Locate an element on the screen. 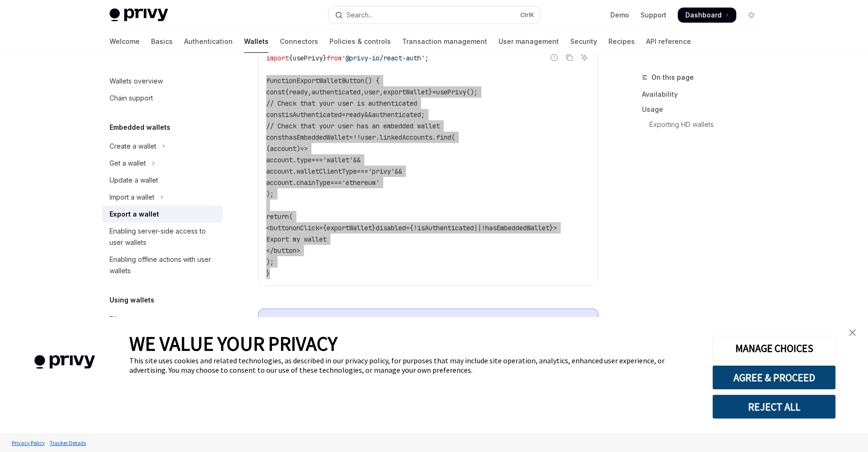 This screenshot has height=452, width=868. a: Welcome is located at coordinates (125, 42).